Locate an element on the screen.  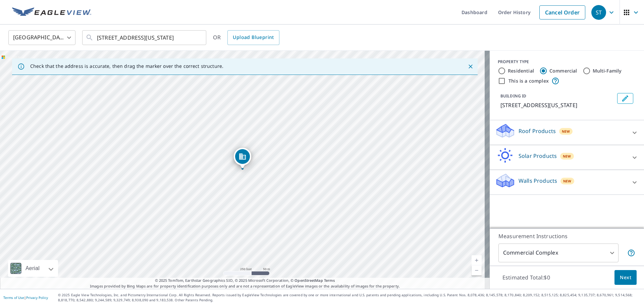
input: Search by address or latitude-longitude is located at coordinates (145, 37).